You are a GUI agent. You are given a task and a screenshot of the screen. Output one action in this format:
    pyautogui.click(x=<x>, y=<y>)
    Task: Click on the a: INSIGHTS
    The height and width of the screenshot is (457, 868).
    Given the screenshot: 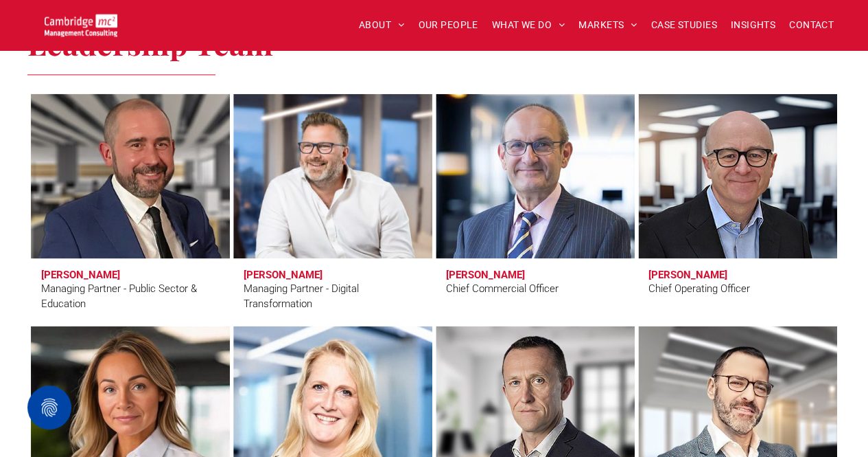 What is the action you would take?
    pyautogui.click(x=753, y=25)
    